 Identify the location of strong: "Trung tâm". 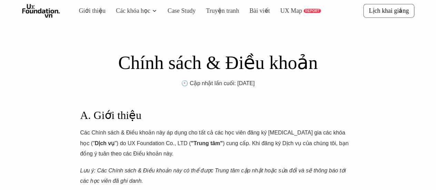
(230, 143).